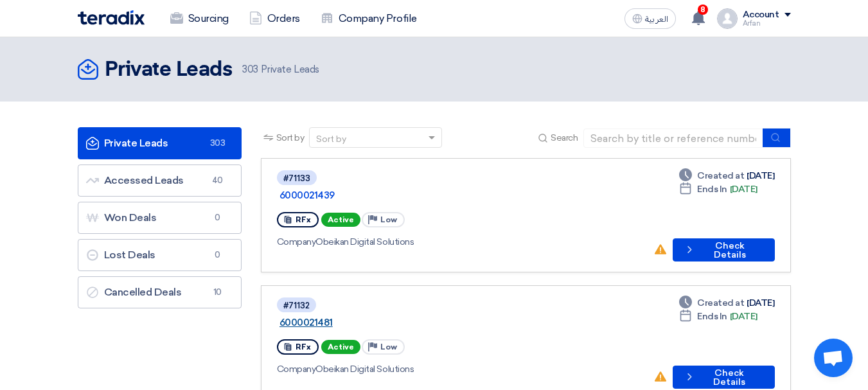 Image resolution: width=868 pixels, height=390 pixels. What do you see at coordinates (368, 19) in the screenshot?
I see `a: Company Profile` at bounding box center [368, 19].